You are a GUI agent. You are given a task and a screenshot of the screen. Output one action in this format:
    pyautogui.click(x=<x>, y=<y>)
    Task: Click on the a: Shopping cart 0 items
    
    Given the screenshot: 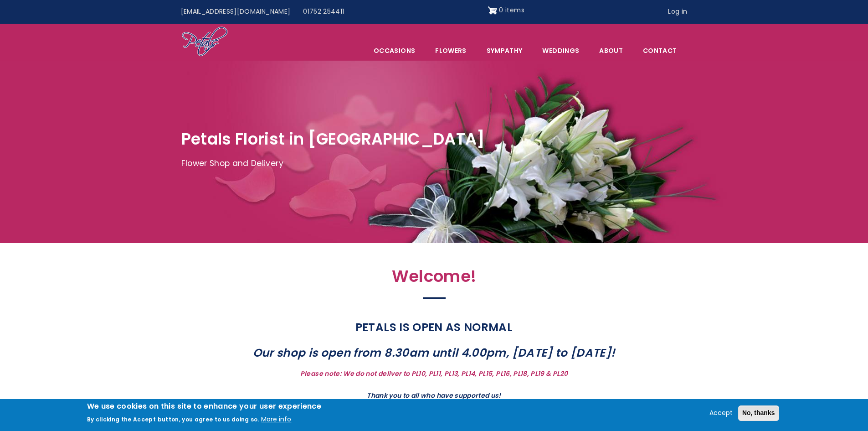 What is the action you would take?
    pyautogui.click(x=506, y=10)
    